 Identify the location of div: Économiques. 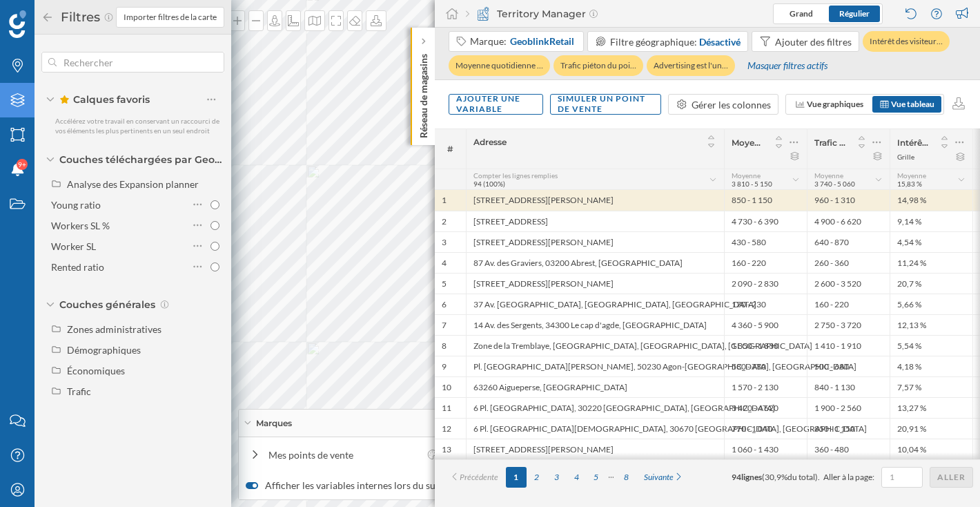
(96, 370).